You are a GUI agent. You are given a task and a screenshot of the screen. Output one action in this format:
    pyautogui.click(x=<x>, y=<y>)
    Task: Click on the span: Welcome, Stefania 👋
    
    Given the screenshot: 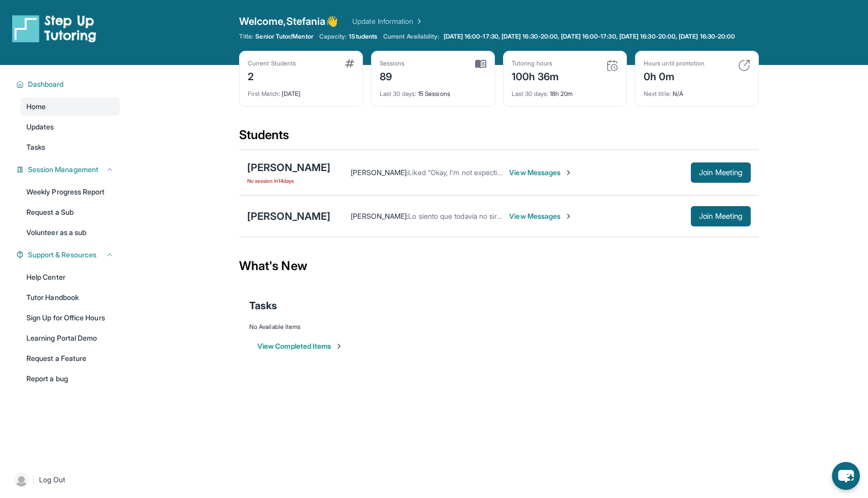 What is the action you would take?
    pyautogui.click(x=288, y=21)
    